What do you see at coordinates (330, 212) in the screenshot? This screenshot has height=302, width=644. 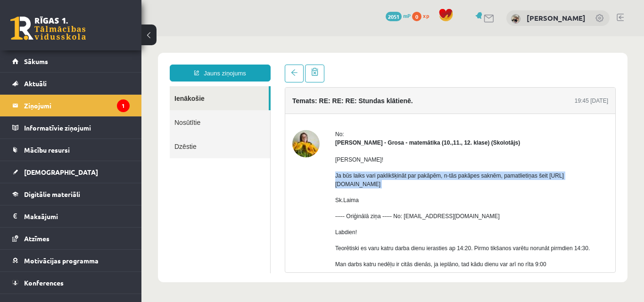 I see `p: Teorētiski es varu katru darba dienu ierasties ap 14:20. Pirmo tikšanos varētu norunāt pirmdien 1...` at bounding box center [330, 212].